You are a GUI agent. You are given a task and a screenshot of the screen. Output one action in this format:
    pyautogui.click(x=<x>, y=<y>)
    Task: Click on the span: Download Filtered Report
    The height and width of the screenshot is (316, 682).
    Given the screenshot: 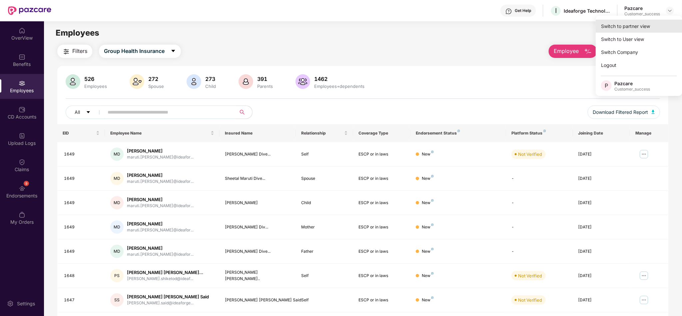 What is the action you would take?
    pyautogui.click(x=621, y=112)
    